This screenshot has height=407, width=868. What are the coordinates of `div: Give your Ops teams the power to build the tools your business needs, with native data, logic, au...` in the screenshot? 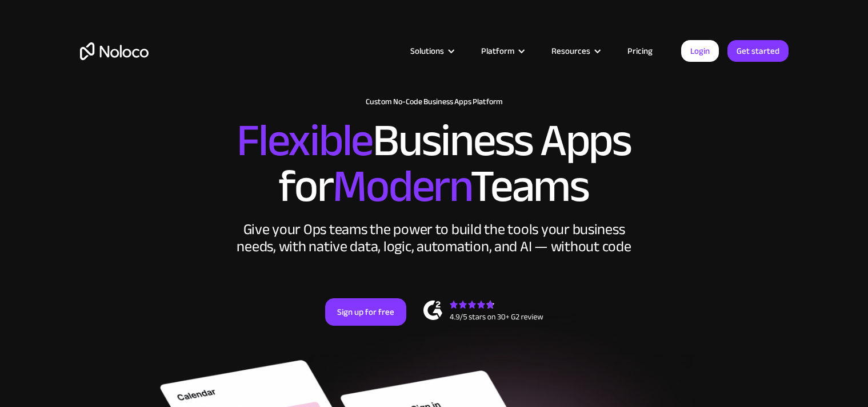 It's located at (434, 238).